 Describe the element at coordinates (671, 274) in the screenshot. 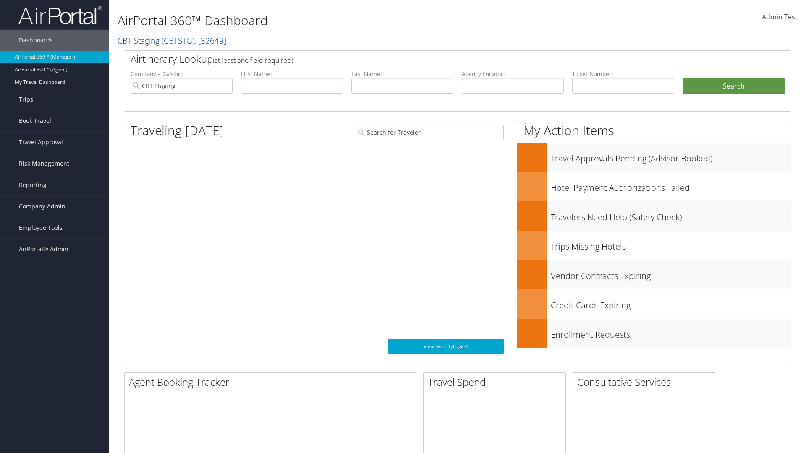

I see `h3: Vendor Contracts Expiring` at that location.